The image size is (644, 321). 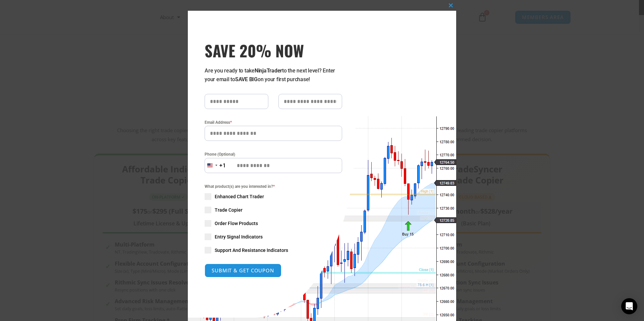 I want to click on button: Selected country, so click(x=215, y=165).